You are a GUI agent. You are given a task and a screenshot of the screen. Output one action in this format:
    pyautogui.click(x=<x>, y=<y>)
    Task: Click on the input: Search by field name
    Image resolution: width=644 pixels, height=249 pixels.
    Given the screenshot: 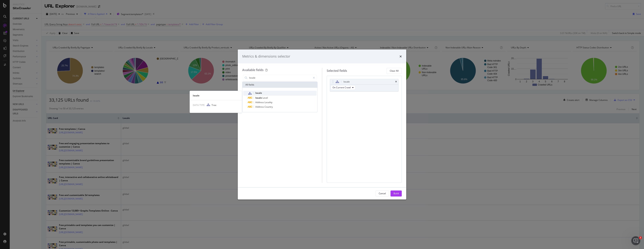 What is the action you would take?
    pyautogui.click(x=280, y=78)
    